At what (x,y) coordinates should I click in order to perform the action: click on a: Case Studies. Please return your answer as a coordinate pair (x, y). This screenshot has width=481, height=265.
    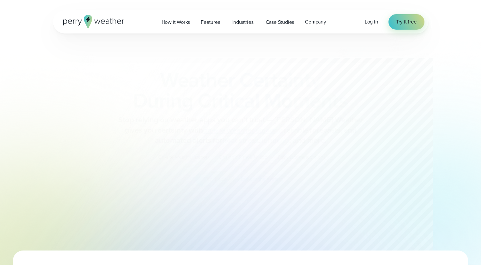
    Looking at the image, I should click on (280, 22).